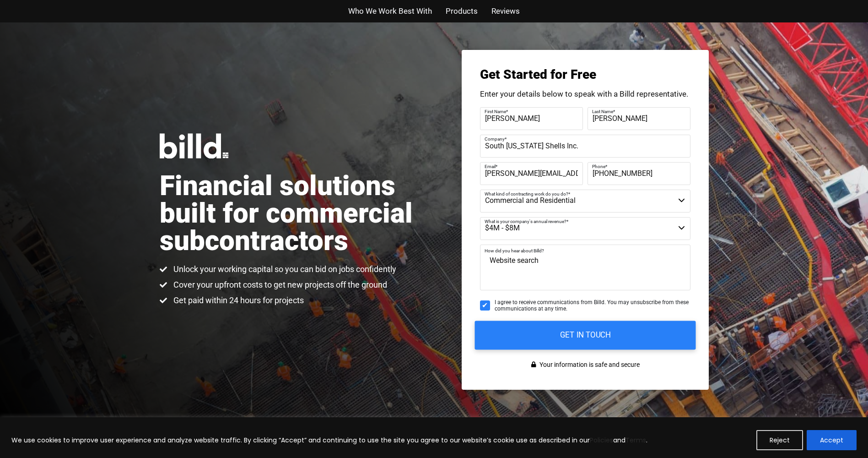 This screenshot has width=868, height=458. What do you see at coordinates (506, 11) in the screenshot?
I see `span: Reviews` at bounding box center [506, 11].